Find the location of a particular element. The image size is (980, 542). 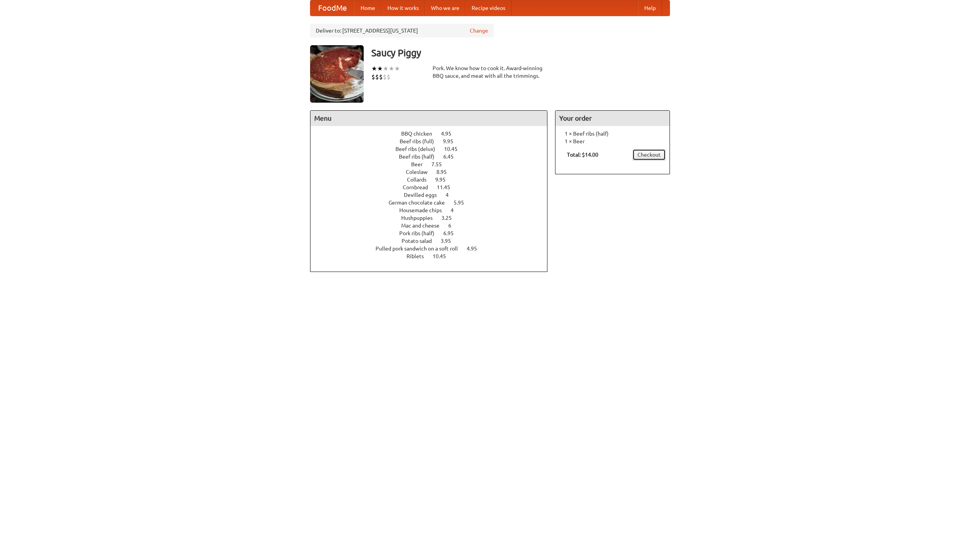

a: How it works is located at coordinates (403, 8).